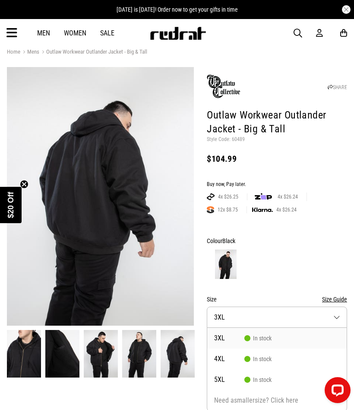 Image resolution: width=354 pixels, height=410 pixels. I want to click on p: Style Code: 60489, so click(277, 140).